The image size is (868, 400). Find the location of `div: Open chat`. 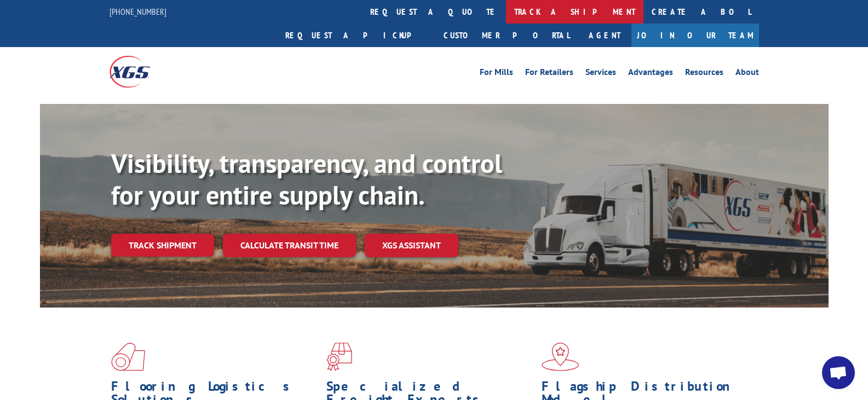

div: Open chat is located at coordinates (838, 372).